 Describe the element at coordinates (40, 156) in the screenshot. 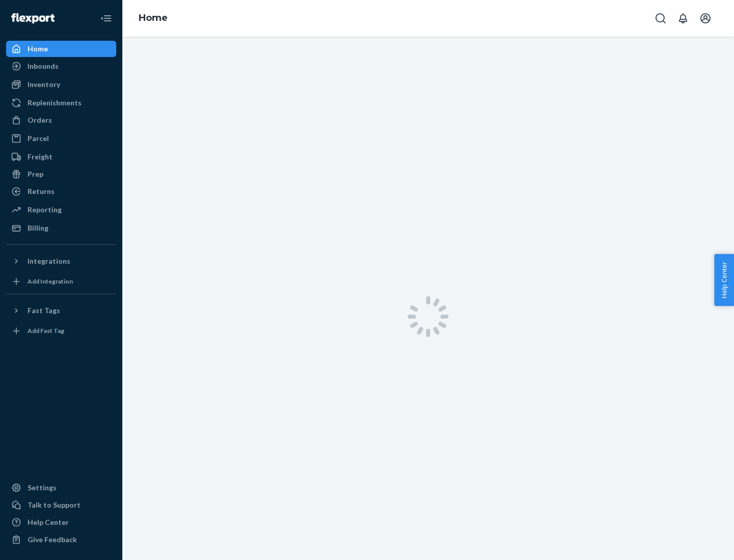

I see `div: Freight` at that location.